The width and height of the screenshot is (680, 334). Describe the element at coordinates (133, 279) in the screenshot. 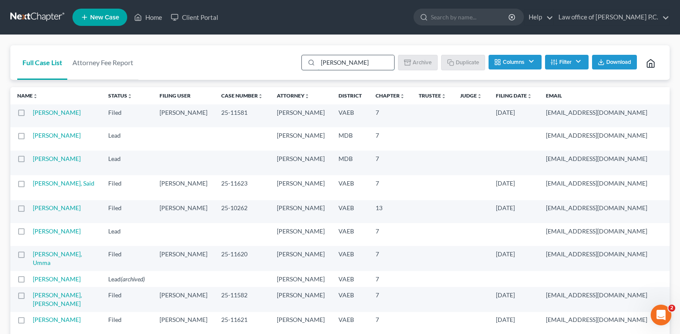

I see `span: (archived)` at that location.